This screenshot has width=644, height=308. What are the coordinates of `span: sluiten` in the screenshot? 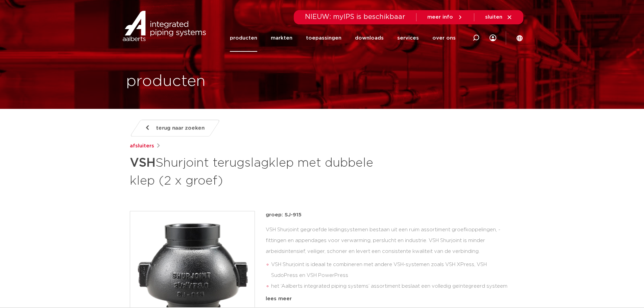 It's located at (493, 17).